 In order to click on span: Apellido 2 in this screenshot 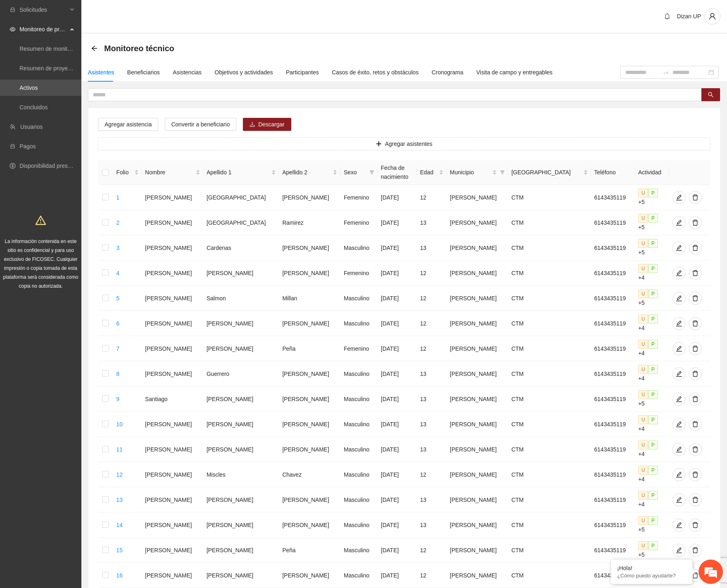, I will do `click(307, 172)`.